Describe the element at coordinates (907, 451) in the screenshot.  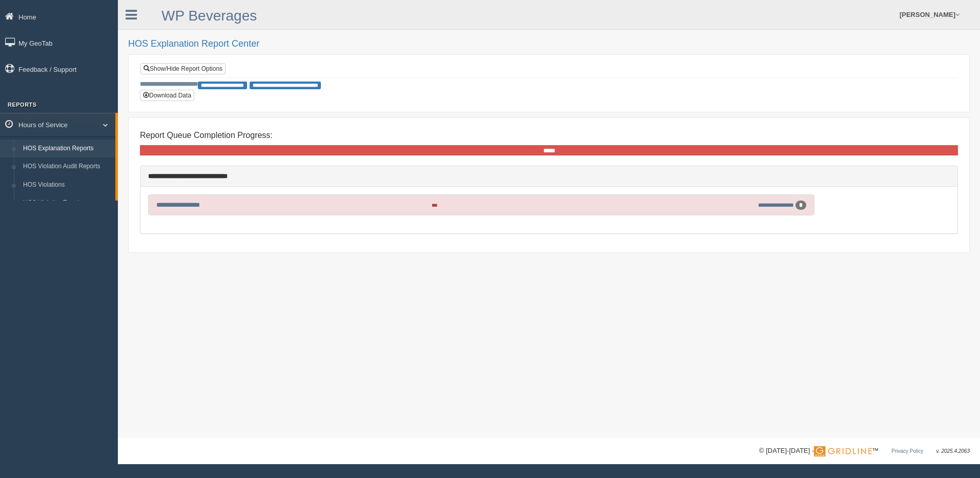
I see `a: Privacy Policy` at that location.